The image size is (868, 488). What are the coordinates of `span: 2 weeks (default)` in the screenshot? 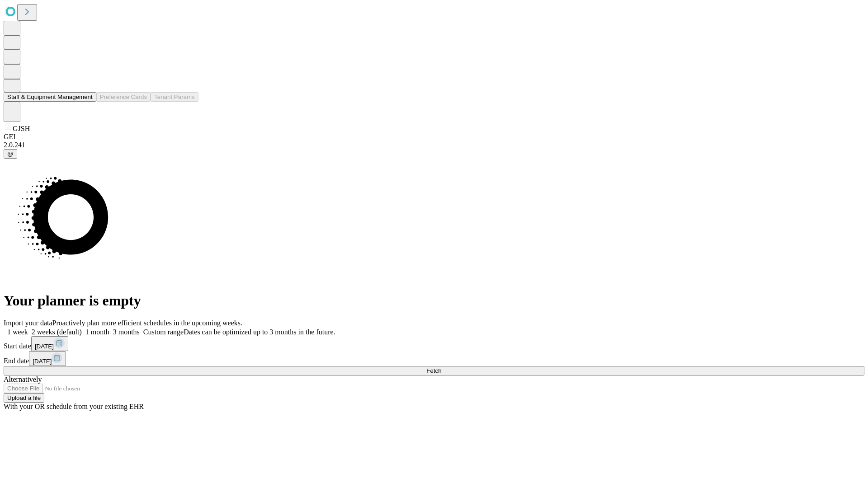 It's located at (57, 332).